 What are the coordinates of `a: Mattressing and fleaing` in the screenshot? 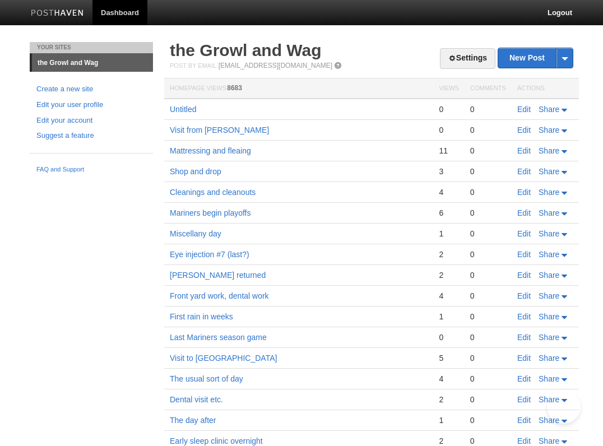 It's located at (210, 151).